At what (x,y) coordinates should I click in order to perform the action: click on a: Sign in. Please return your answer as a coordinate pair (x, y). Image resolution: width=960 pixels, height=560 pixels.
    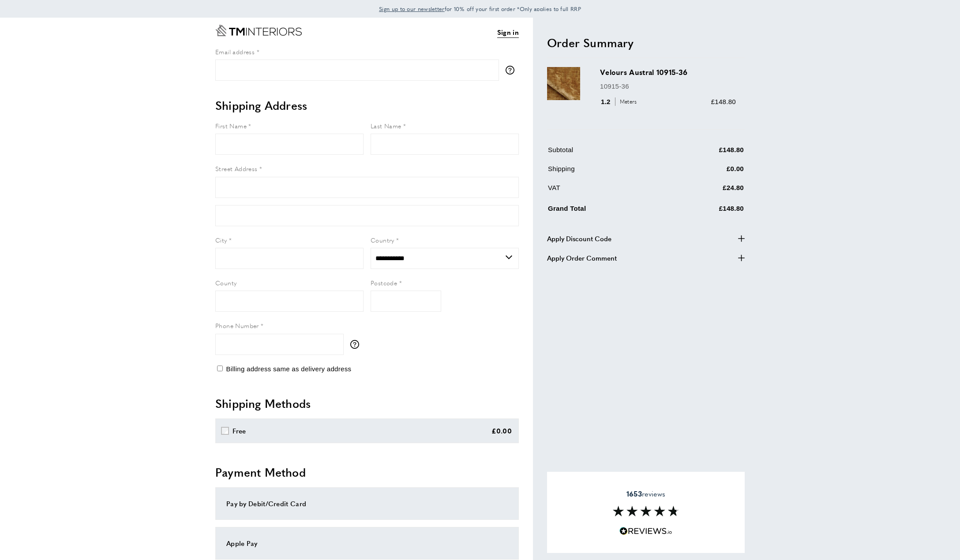
    Looking at the image, I should click on (508, 32).